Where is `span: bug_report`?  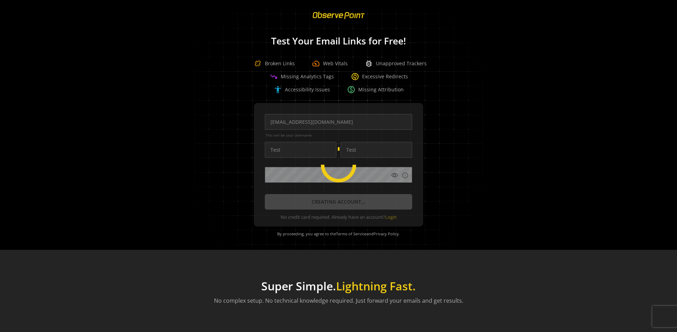
span: bug_report is located at coordinates (369, 63).